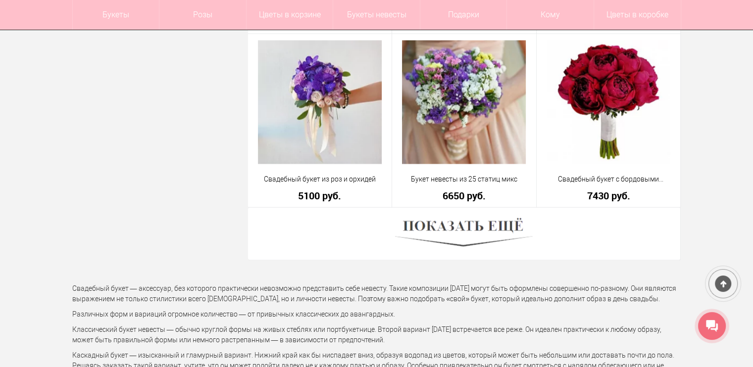 The image size is (753, 367). What do you see at coordinates (464, 233) in the screenshot?
I see `a: Показать ещё` at bounding box center [464, 233].